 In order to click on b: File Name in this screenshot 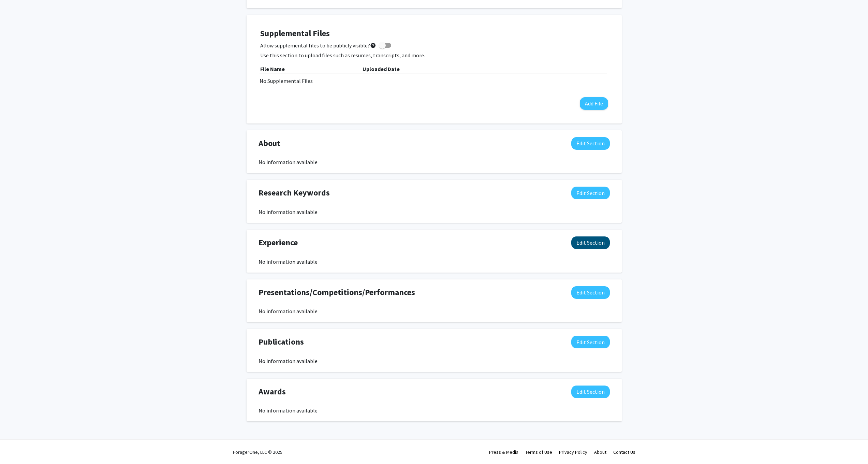, I will do `click(273, 69)`.